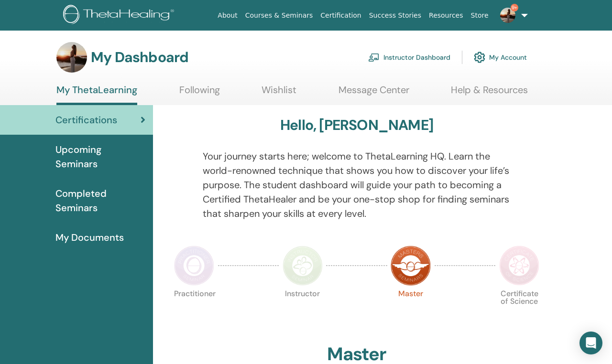 The height and width of the screenshot is (364, 612). I want to click on p: Certificate of Science, so click(520, 310).